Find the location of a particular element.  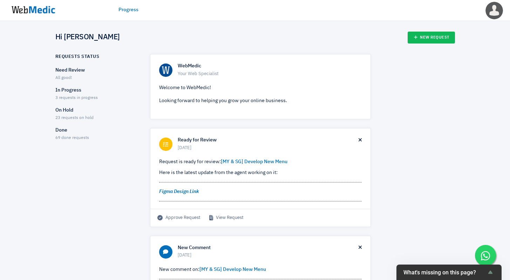

em: Figma Design Link is located at coordinates (179, 191).